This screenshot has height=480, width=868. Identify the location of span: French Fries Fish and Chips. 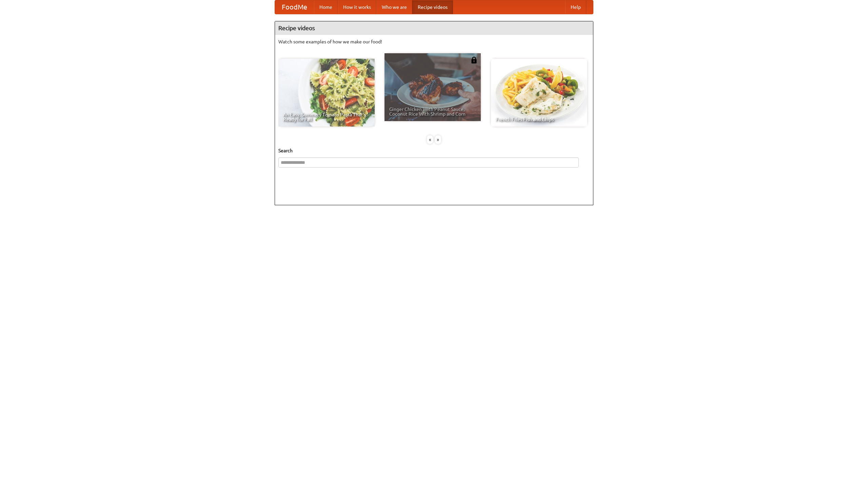
(539, 119).